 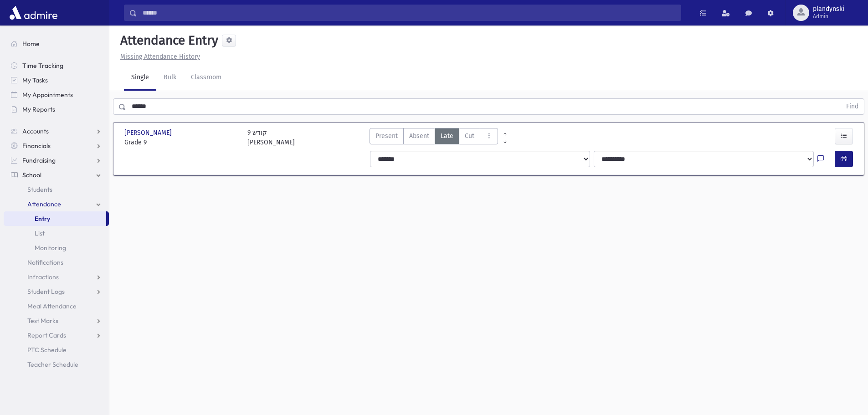 What do you see at coordinates (56, 175) in the screenshot?
I see `a: School` at bounding box center [56, 175].